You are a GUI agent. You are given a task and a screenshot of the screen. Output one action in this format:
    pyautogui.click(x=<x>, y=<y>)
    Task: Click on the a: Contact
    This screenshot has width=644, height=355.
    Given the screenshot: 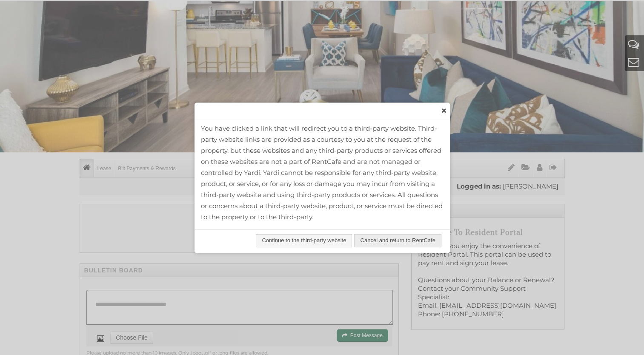 What is the action you would take?
    pyautogui.click(x=634, y=62)
    